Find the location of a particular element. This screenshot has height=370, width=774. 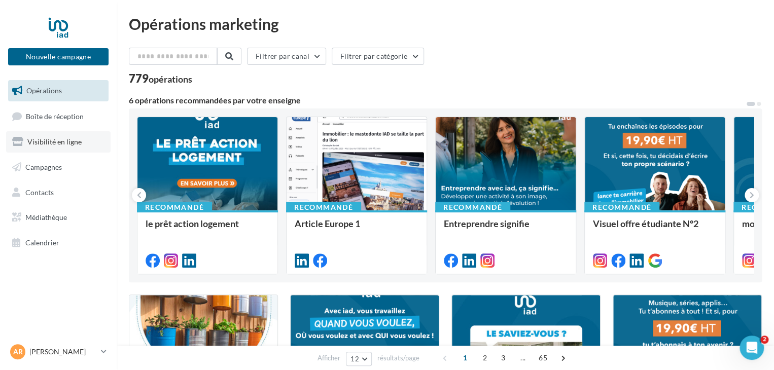

div: opérations is located at coordinates (170, 79).